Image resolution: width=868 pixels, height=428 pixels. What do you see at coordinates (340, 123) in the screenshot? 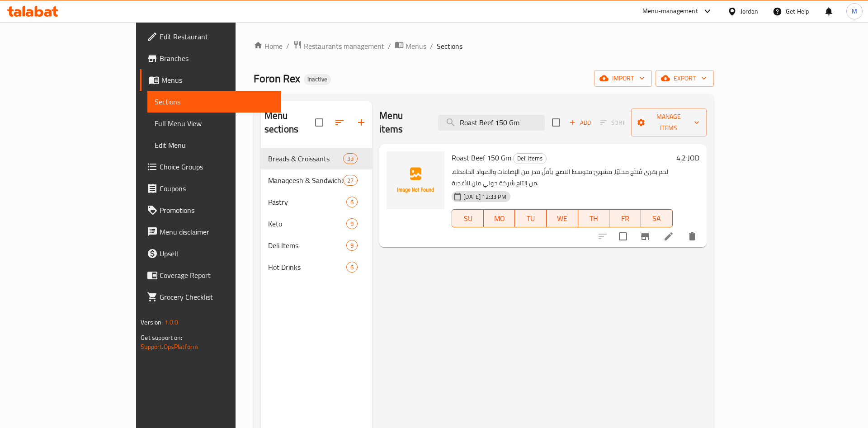
I see `span: Sort sections` at bounding box center [340, 123].